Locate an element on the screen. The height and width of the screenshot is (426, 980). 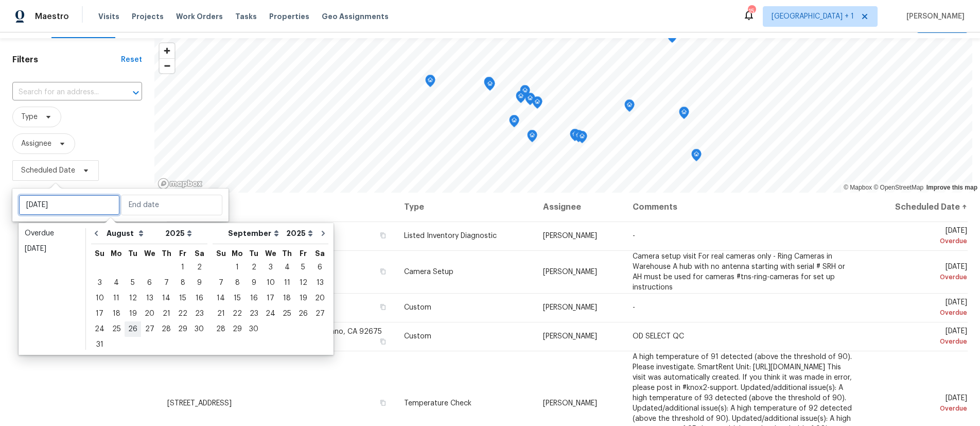
div: 4 is located at coordinates (287, 267).